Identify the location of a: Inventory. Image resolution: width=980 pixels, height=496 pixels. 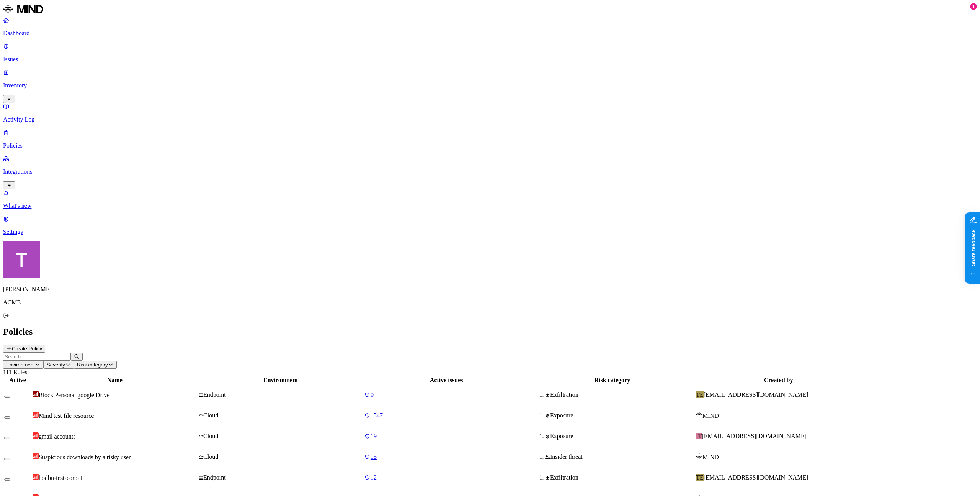
(490, 86).